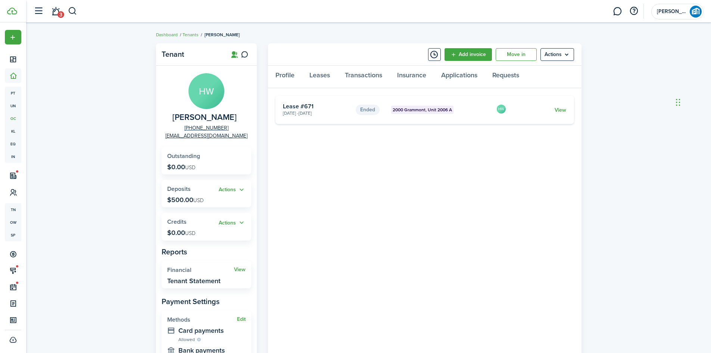 The width and height of the screenshot is (711, 353). I want to click on p: $500.00, so click(185, 200).